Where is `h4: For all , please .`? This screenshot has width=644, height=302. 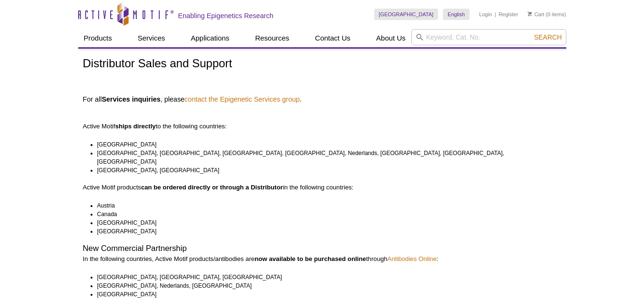
h4: For all , please . is located at coordinates (322, 99).